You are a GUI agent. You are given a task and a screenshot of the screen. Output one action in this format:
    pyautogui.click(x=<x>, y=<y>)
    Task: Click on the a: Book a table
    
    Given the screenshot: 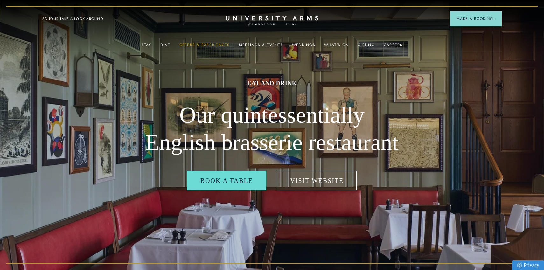 What is the action you would take?
    pyautogui.click(x=227, y=181)
    